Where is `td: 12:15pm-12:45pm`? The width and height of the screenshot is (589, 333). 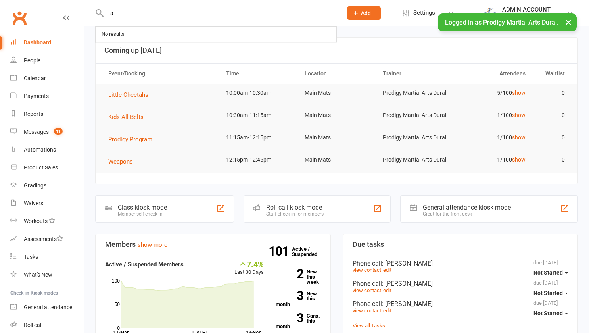 td: 12:15pm-12:45pm is located at coordinates (258, 160).